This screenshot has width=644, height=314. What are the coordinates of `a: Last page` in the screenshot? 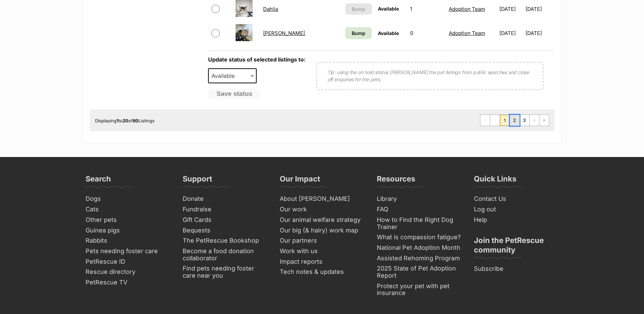 It's located at (544, 120).